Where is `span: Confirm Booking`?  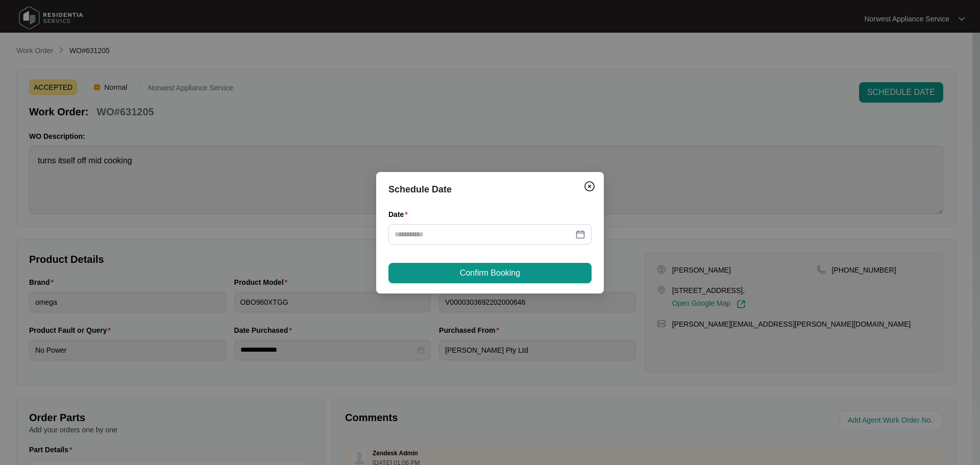 span: Confirm Booking is located at coordinates (490, 273).